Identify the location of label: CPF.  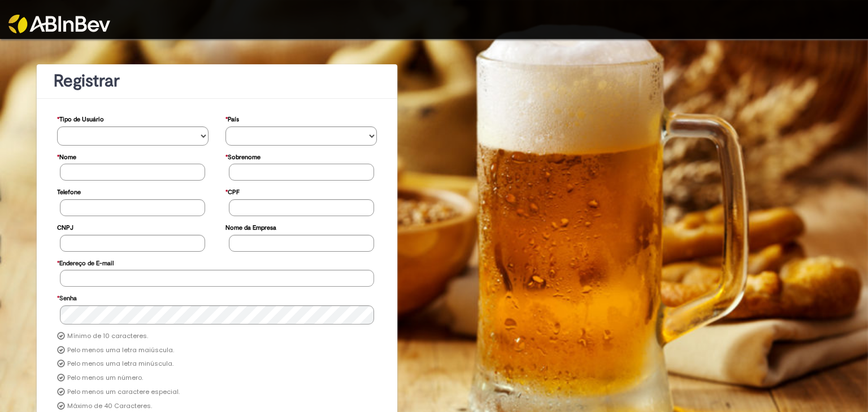
(233, 191).